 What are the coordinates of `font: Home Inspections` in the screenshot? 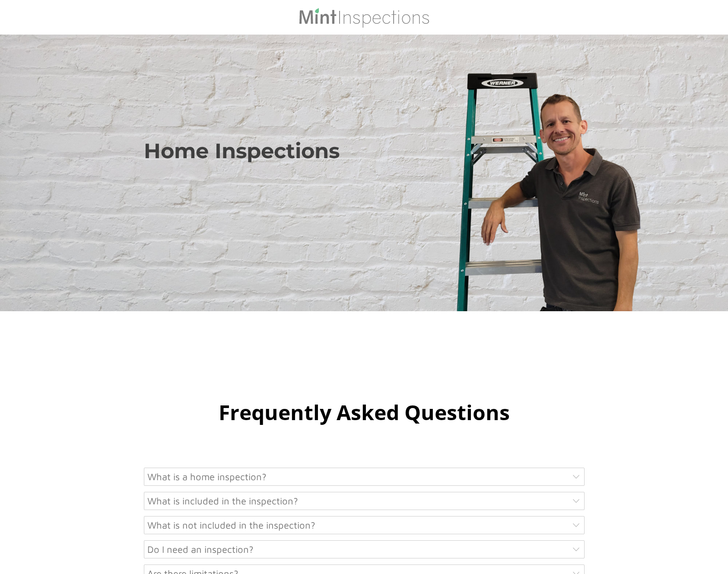 It's located at (242, 151).